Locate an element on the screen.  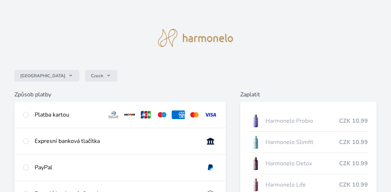
span: Harmonelo Detox is located at coordinates (303, 164).